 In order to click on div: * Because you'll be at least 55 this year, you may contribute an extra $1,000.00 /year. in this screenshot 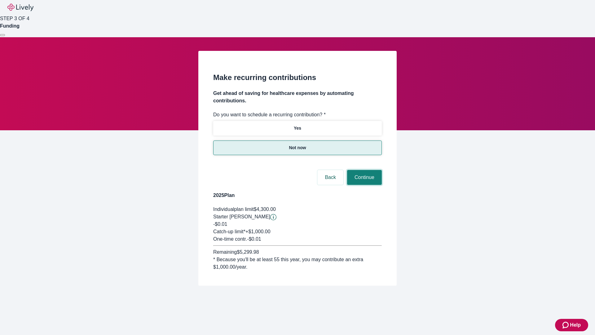, I will do `click(298, 263)`.